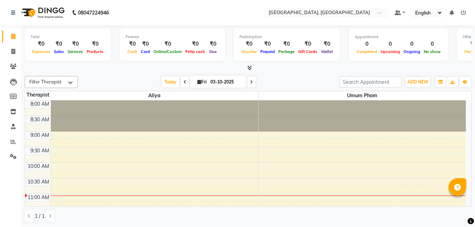  I want to click on div: 8:00 AM, so click(40, 104).